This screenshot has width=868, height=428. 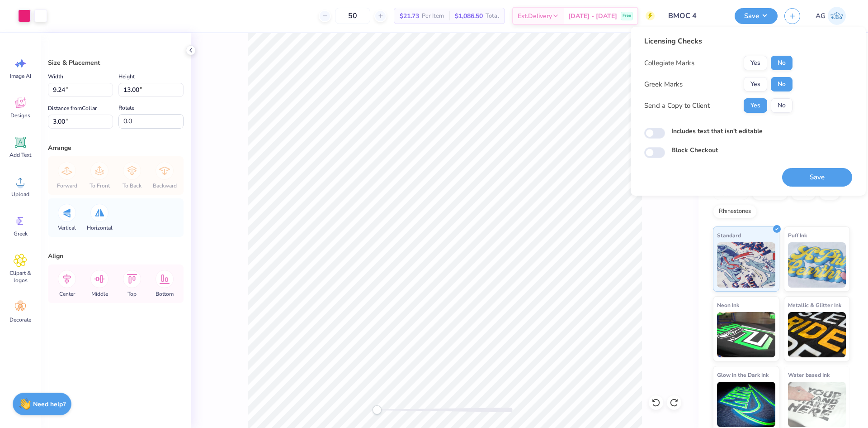 I want to click on span: Total, so click(x=493, y=16).